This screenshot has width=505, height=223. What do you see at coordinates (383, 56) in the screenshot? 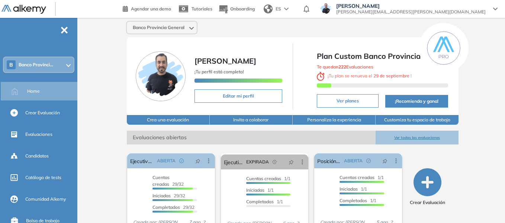
I see `span: Plan Custom Banco Provincia` at bounding box center [383, 56].